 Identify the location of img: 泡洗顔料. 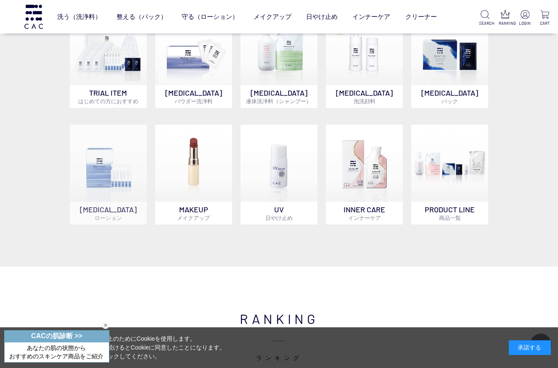
(364, 47).